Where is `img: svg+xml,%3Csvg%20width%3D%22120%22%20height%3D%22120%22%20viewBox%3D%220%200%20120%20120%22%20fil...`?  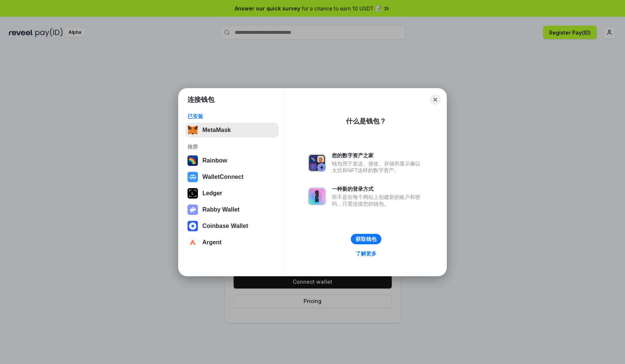
img: svg+xml,%3Csvg%20width%3D%22120%22%20height%3D%22120%22%20viewBox%3D%220%200%20120%20120%22%20fil... is located at coordinates (192, 161).